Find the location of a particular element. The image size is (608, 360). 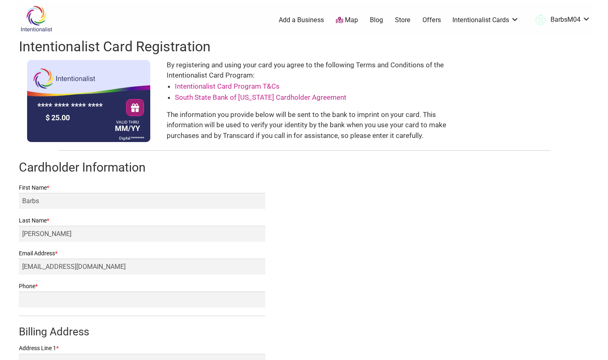

label: Phone is located at coordinates (142, 286).